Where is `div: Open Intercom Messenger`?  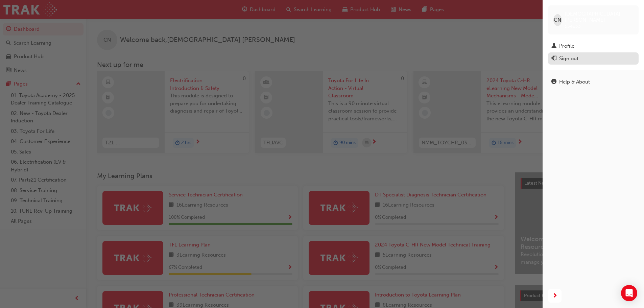
div: Open Intercom Messenger is located at coordinates (630, 293).